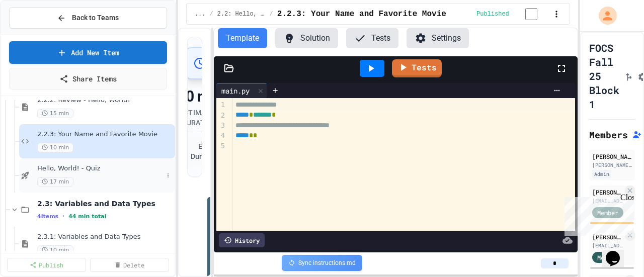 The width and height of the screenshot is (644, 277). Describe the element at coordinates (87, 216) in the screenshot. I see `span: 44 min total` at that location.